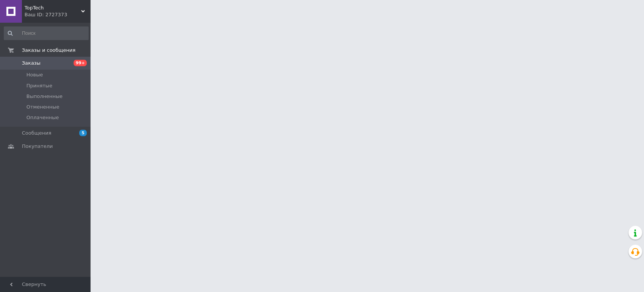 The image size is (644, 292). What do you see at coordinates (38, 146) in the screenshot?
I see `span: Покупатели` at bounding box center [38, 146].